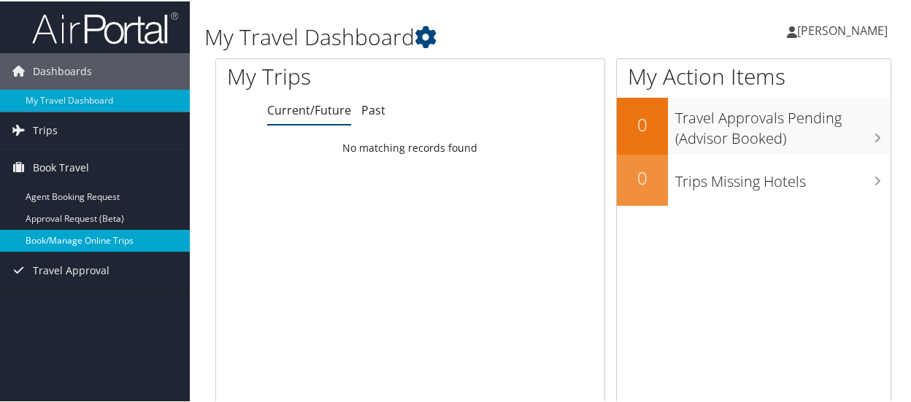  I want to click on td: No matching records found, so click(410, 147).